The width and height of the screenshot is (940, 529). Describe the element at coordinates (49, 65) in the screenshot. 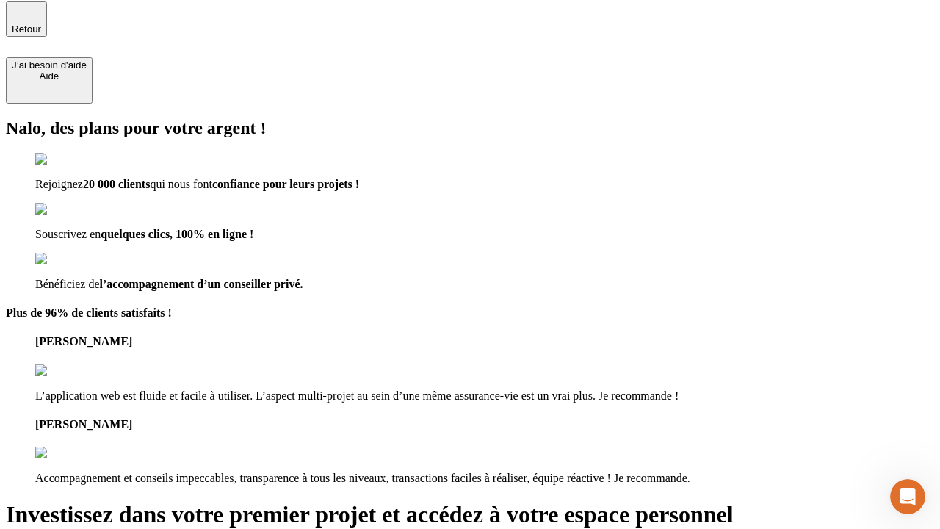

I see `div: J’ai besoin d'aide` at that location.